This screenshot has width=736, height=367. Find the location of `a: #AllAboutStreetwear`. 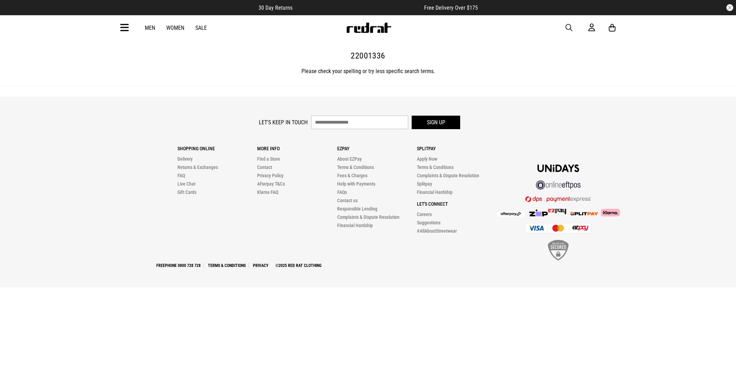

a: #AllAboutStreetwear is located at coordinates (436, 231).